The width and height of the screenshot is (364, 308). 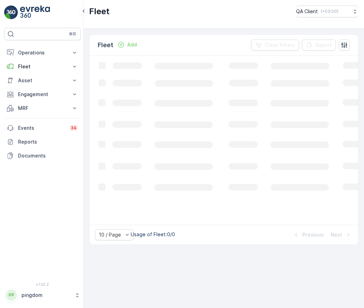 What do you see at coordinates (153, 234) in the screenshot?
I see `p: Usage of Fleet : 0/0` at bounding box center [153, 234].